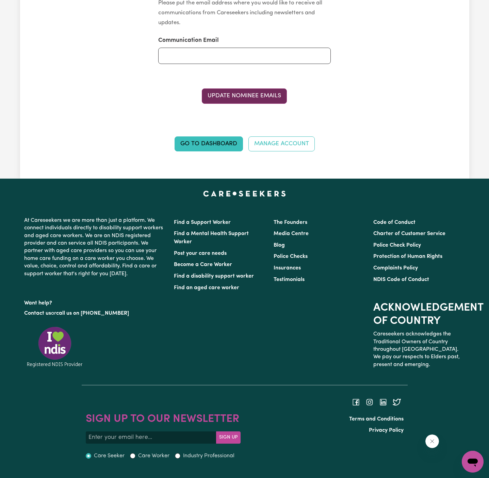  Describe the element at coordinates (279, 245) in the screenshot. I see `a: Blog` at that location.